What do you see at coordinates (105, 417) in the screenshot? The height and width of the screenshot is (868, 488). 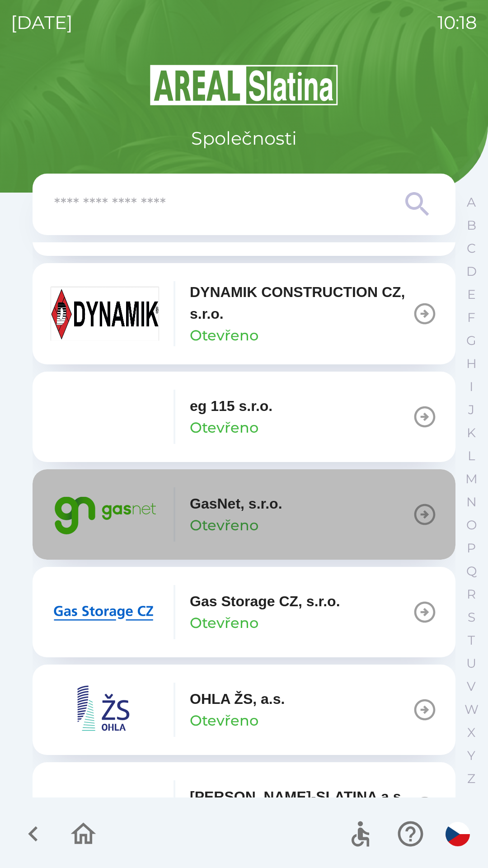 I see `img: 1a4889b5-dc5b-4fa6-815e-e1339c265386.png` at bounding box center [105, 417].